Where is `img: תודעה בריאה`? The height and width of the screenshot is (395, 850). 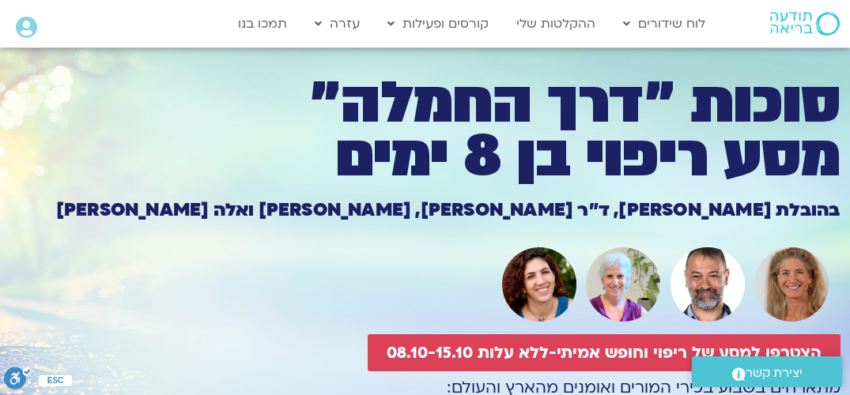 img: תודעה בריאה is located at coordinates (805, 24).